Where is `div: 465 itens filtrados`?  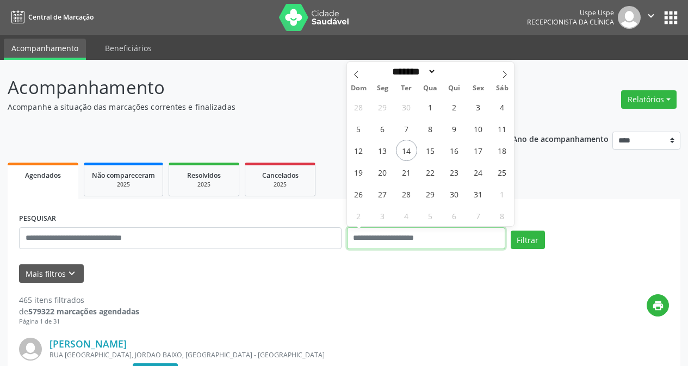
div: 465 itens filtrados is located at coordinates (79, 300).